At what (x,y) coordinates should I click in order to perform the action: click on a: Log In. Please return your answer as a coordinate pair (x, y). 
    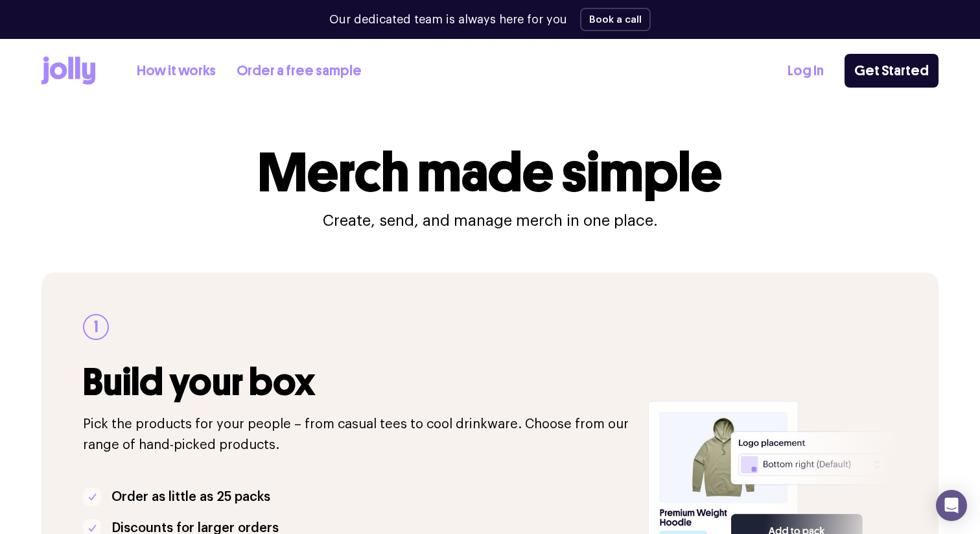
    Looking at the image, I should click on (805, 71).